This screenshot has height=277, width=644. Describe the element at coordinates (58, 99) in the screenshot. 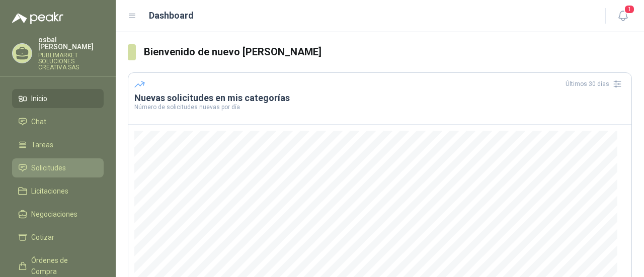

I see `a: Inicio` at that location.